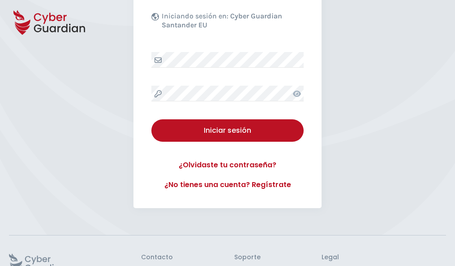 Image resolution: width=455 pixels, height=266 pixels. What do you see at coordinates (157, 257) in the screenshot?
I see `h3: Contacto` at bounding box center [157, 257].